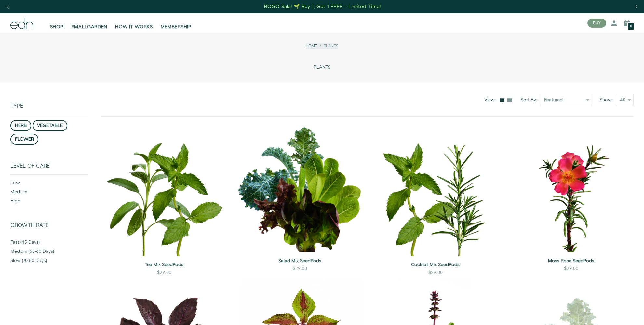  Describe the element at coordinates (57, 23) in the screenshot. I see `a: SHOP` at that location.